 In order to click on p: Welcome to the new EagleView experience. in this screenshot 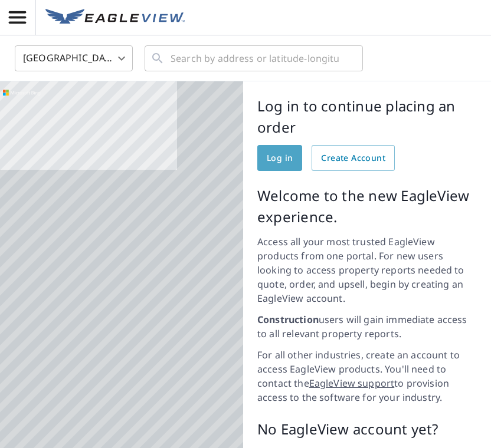, I will do `click(367, 207)`.